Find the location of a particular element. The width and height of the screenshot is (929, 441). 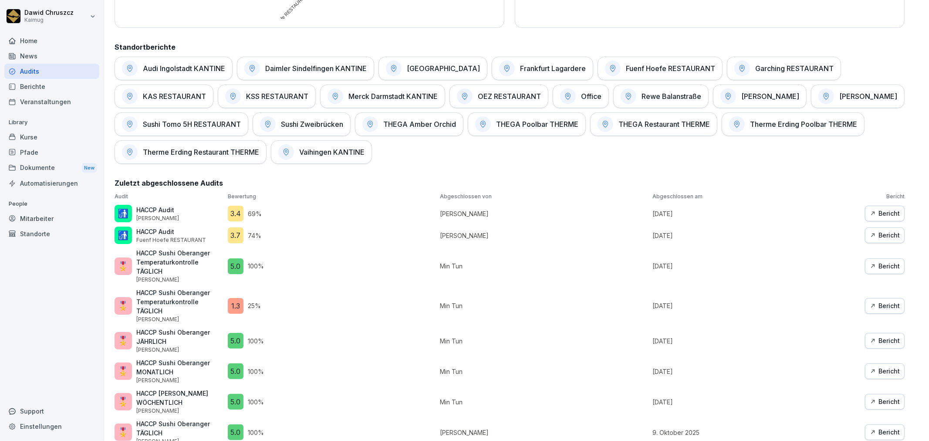

a: Sushi Zweibrücken is located at coordinates (301, 124).